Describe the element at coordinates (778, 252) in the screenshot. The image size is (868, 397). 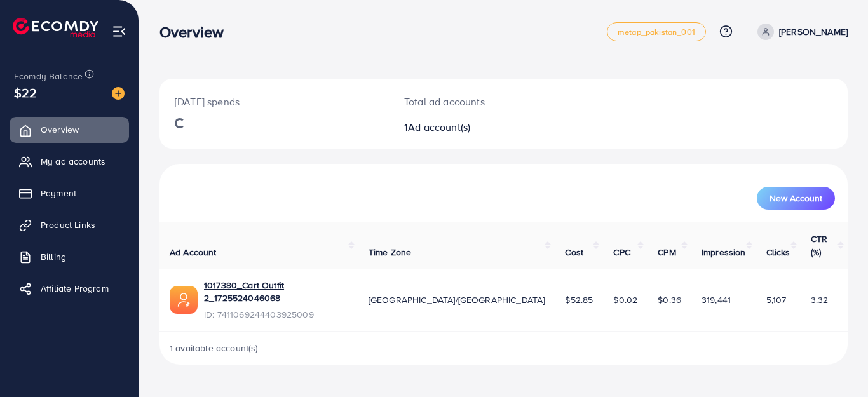
I see `span: Clicks` at that location.